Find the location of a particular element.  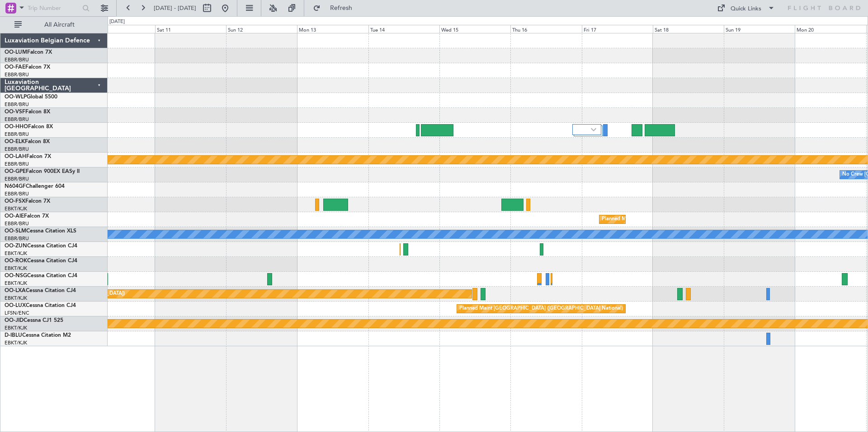

a: LFSN/ENC is located at coordinates (17, 313).